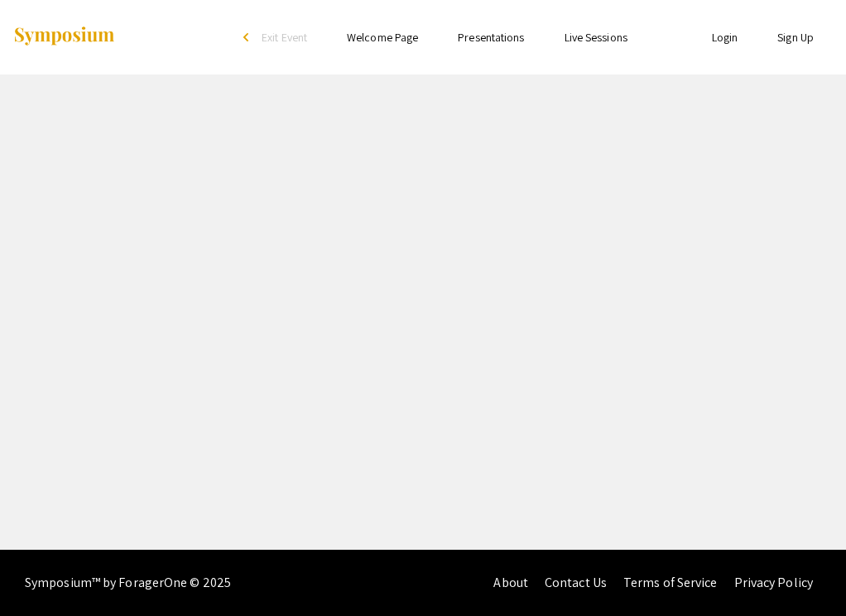 The height and width of the screenshot is (616, 846). Describe the element at coordinates (248, 37) in the screenshot. I see `div: arrow_back_ios` at that location.